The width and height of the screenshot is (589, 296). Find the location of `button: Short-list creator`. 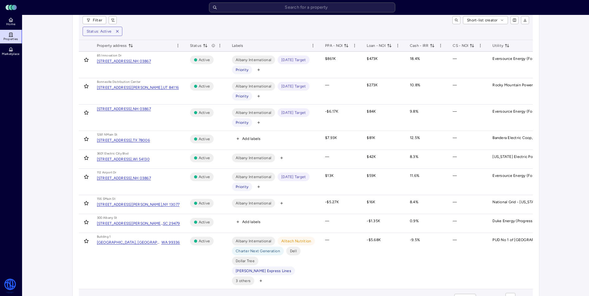

button: Short-list creator is located at coordinates (486, 20).